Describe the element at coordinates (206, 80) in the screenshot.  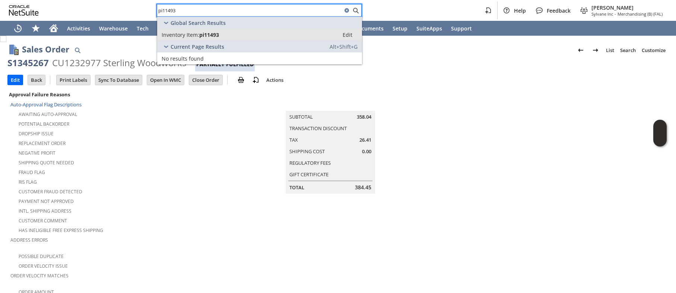
I see `input: Close Order` at that location.